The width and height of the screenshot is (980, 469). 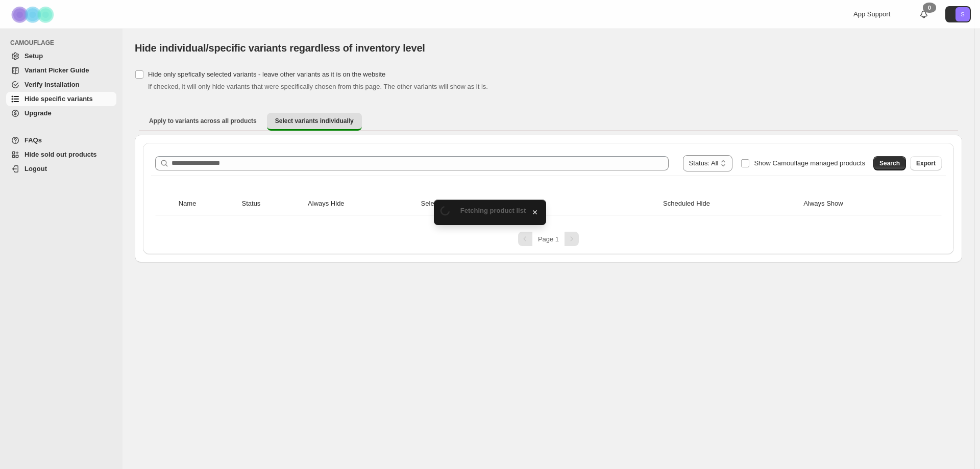 What do you see at coordinates (872, 14) in the screenshot?
I see `span: App Support` at bounding box center [872, 14].